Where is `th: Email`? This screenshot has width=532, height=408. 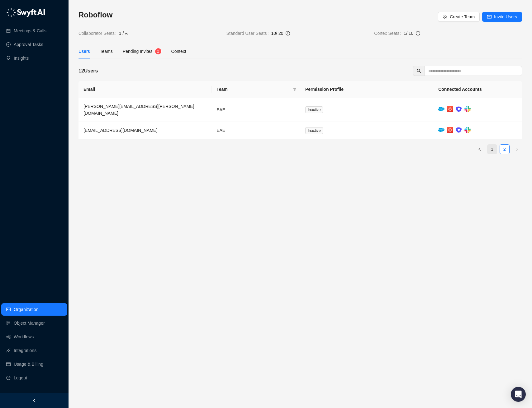 th: Email is located at coordinates (145, 89).